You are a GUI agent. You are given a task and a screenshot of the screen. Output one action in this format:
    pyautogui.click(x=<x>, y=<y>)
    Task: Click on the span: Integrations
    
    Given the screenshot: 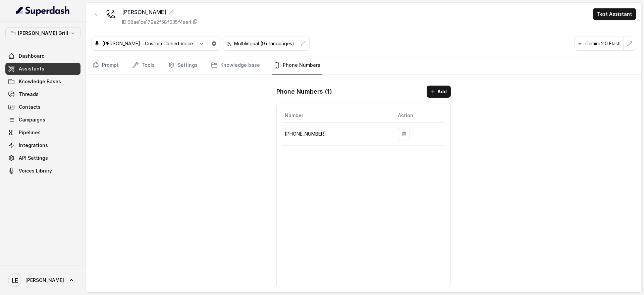 What is the action you would take?
    pyautogui.click(x=33, y=145)
    